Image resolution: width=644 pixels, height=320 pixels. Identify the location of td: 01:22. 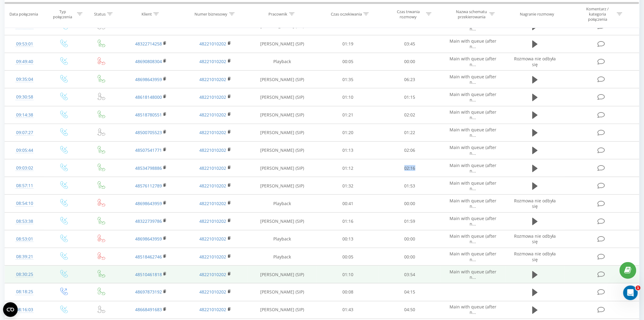
(410, 133).